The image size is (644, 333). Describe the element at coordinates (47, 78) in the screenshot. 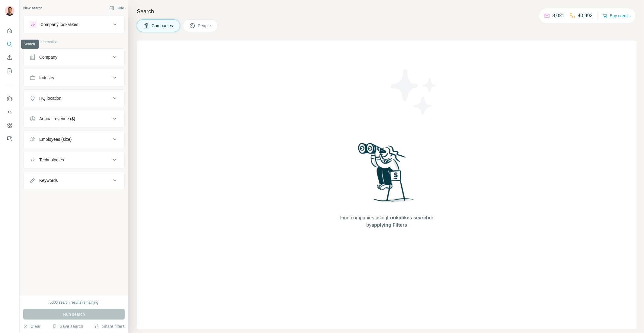

I see `div: Industry` at that location.